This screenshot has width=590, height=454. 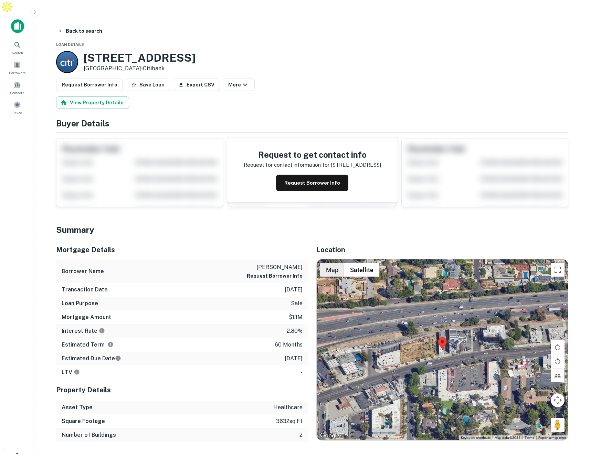 I want to click on a: Contacts, so click(x=17, y=87).